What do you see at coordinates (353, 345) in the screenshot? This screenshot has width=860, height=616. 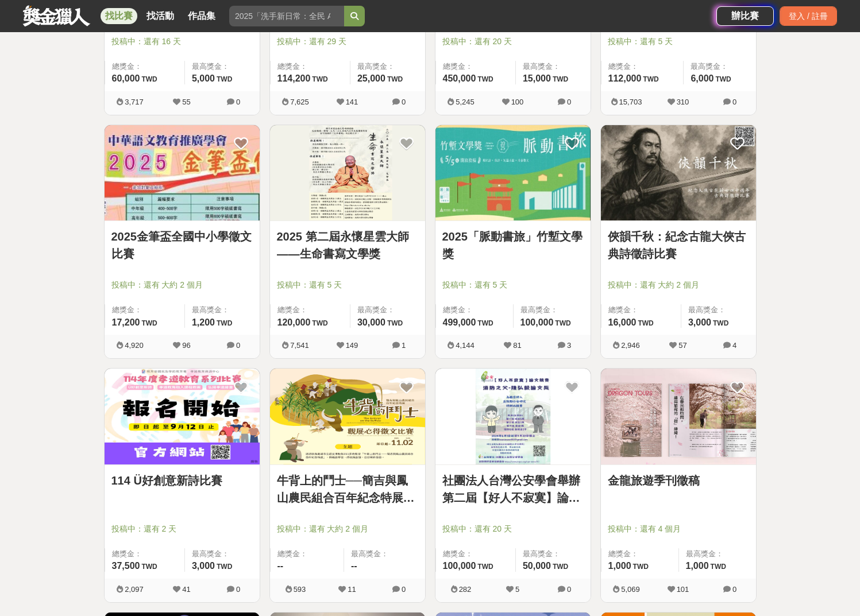 I see `span: 149` at bounding box center [353, 345].